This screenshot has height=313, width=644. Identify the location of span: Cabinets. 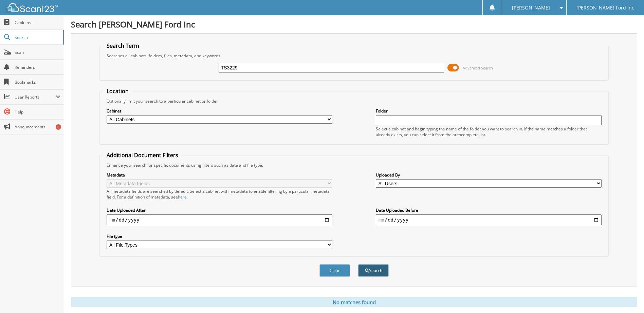
(38, 22).